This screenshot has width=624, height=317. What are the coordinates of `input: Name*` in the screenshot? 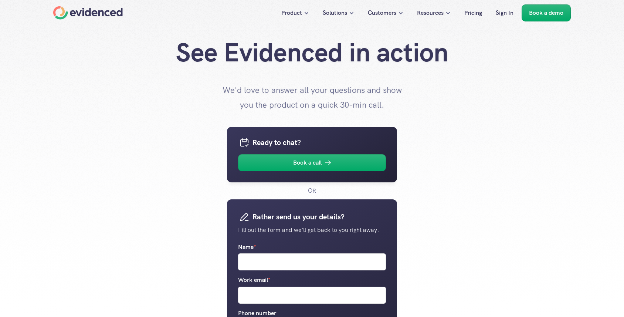 It's located at (312, 262).